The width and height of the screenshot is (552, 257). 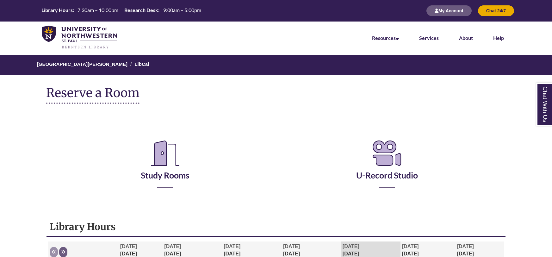 What do you see at coordinates (121, 10) in the screenshot?
I see `table: Hours Today` at bounding box center [121, 10].